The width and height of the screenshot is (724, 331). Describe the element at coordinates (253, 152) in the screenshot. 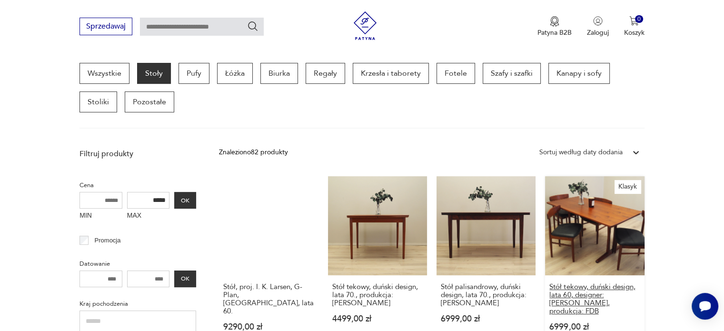

I see `div: Znaleziono 82 produkty` at that location.